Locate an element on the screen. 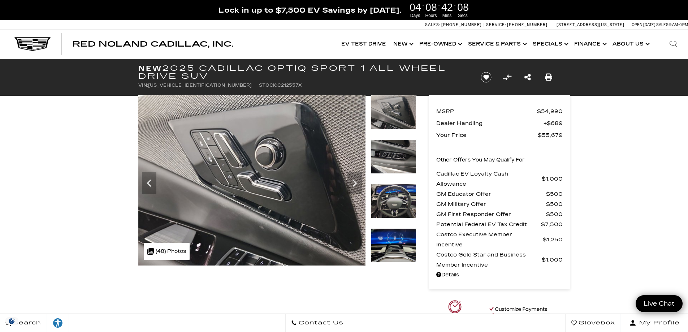  span: 42 is located at coordinates (447, 7).